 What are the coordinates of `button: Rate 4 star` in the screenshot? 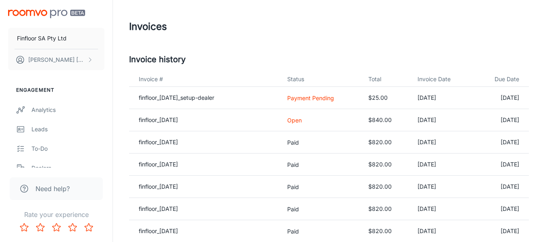 It's located at (73, 227).